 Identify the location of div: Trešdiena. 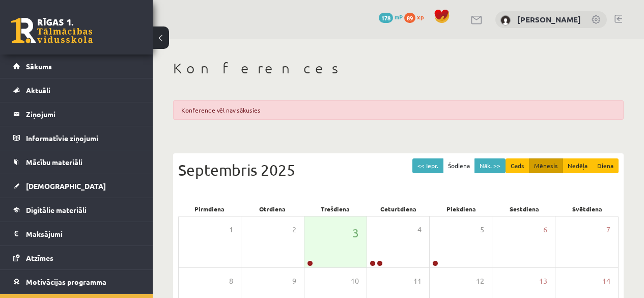
(336, 209).